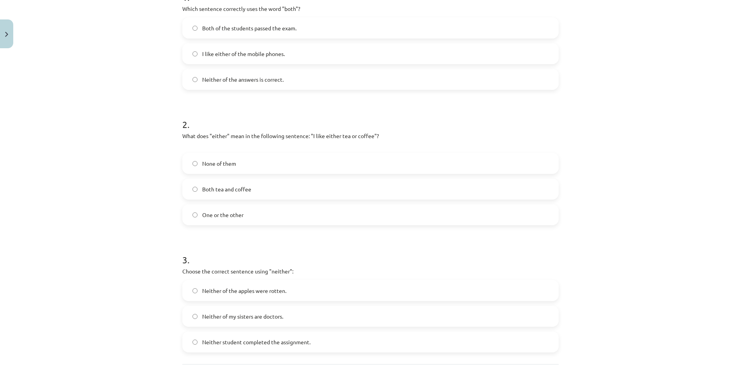 The image size is (741, 368). I want to click on p: Which sentence correctly uses the word "both"?, so click(370, 9).